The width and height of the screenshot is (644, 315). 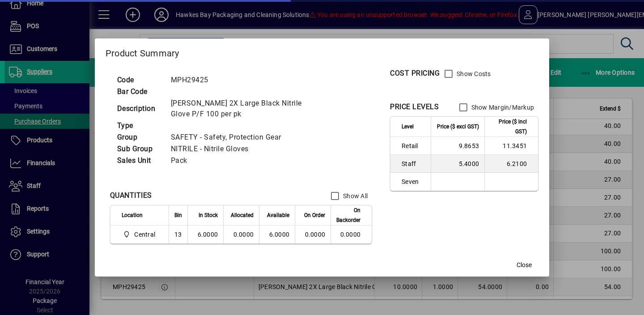 I want to click on td: Pack, so click(x=247, y=161).